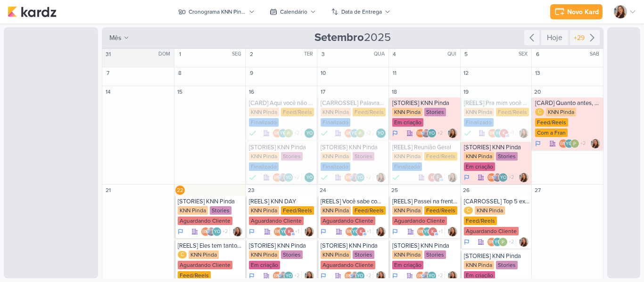  Describe the element at coordinates (289, 232) in the screenshot. I see `div: knnpinda@gmail.com` at that location.